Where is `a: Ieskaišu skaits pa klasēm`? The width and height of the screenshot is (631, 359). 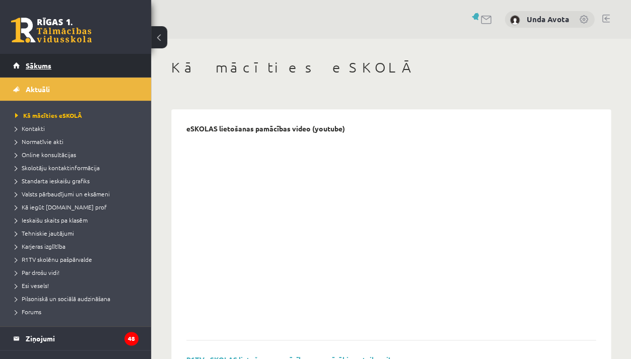
a: Ieskaišu skaits pa klasēm is located at coordinates (78, 220).